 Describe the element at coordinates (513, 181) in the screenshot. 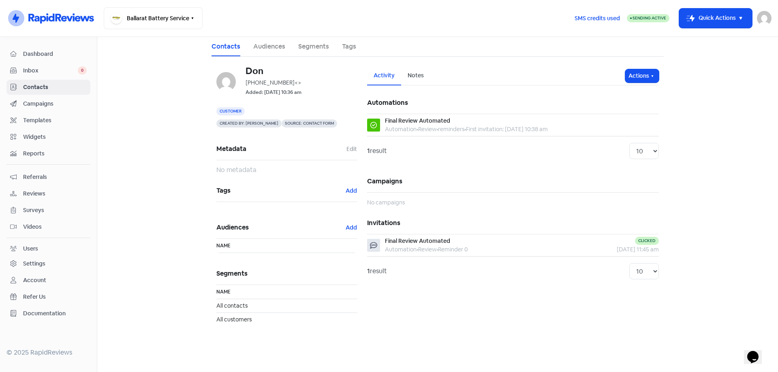

I see `h5: Campaigns` at that location.